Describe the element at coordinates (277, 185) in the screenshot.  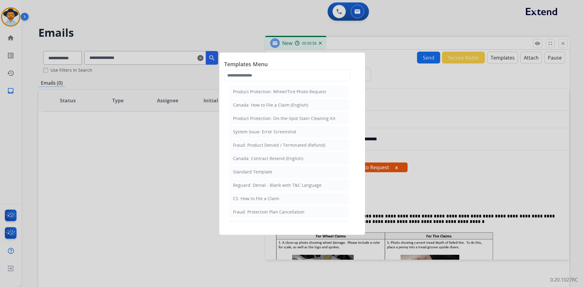
I see `div: Reguard: Denial - Blank with T&C Language` at that location.